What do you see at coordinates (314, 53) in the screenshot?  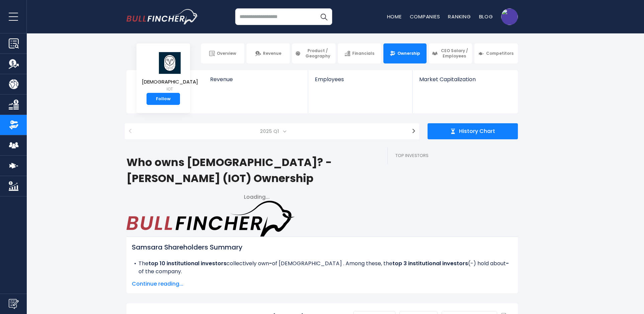 I see `a: Product / Geography` at bounding box center [314, 53].